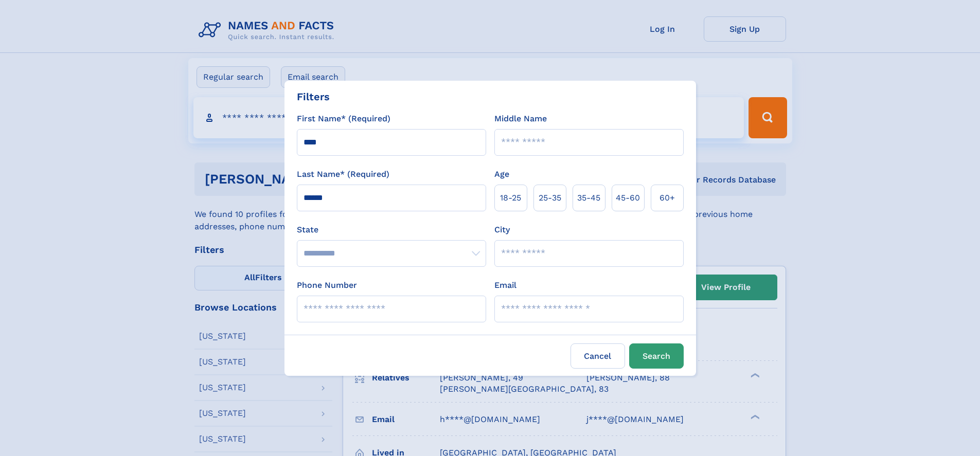 Image resolution: width=980 pixels, height=456 pixels. I want to click on button: Search, so click(657, 355).